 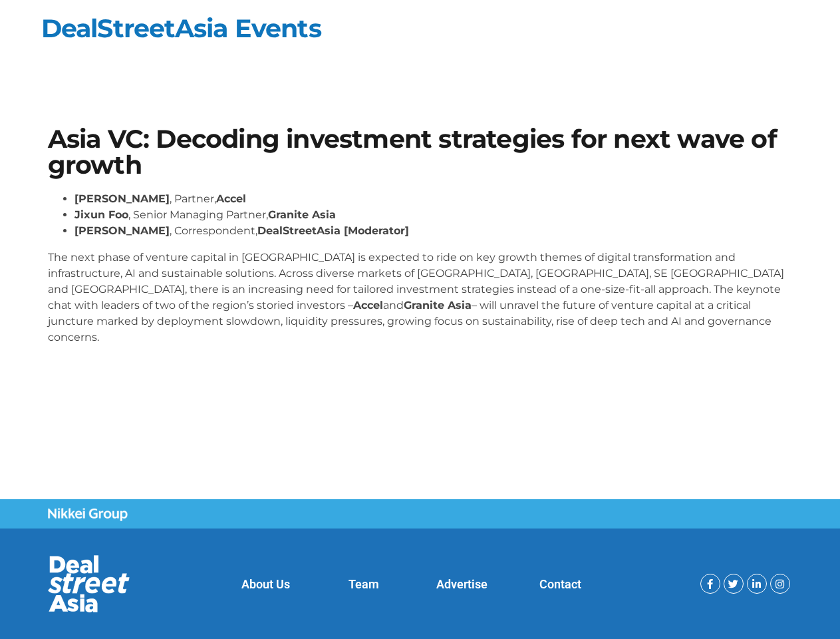 I want to click on li: , Senior Managing Partner,, so click(x=434, y=215).